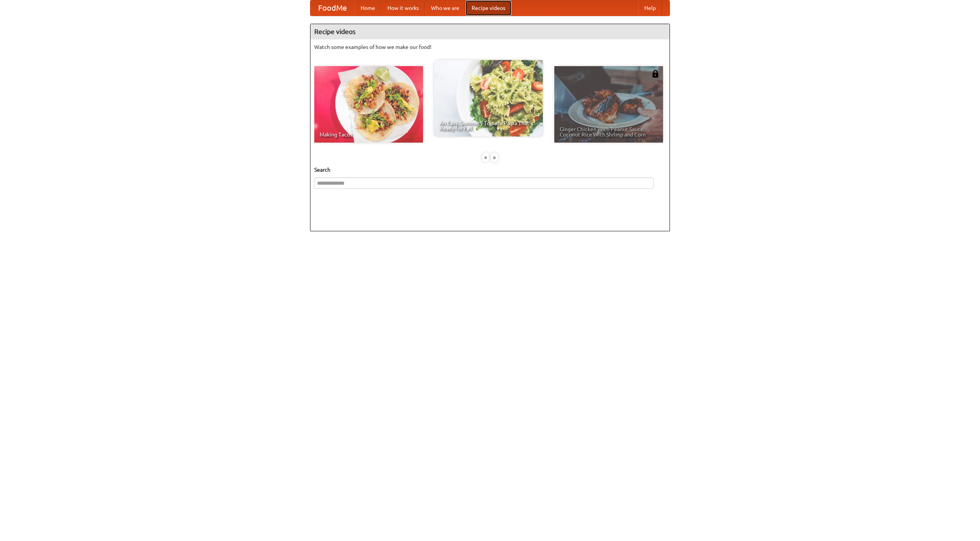 Image resolution: width=980 pixels, height=541 pixels. What do you see at coordinates (368, 134) in the screenshot?
I see `span: Making Tacos` at bounding box center [368, 134].